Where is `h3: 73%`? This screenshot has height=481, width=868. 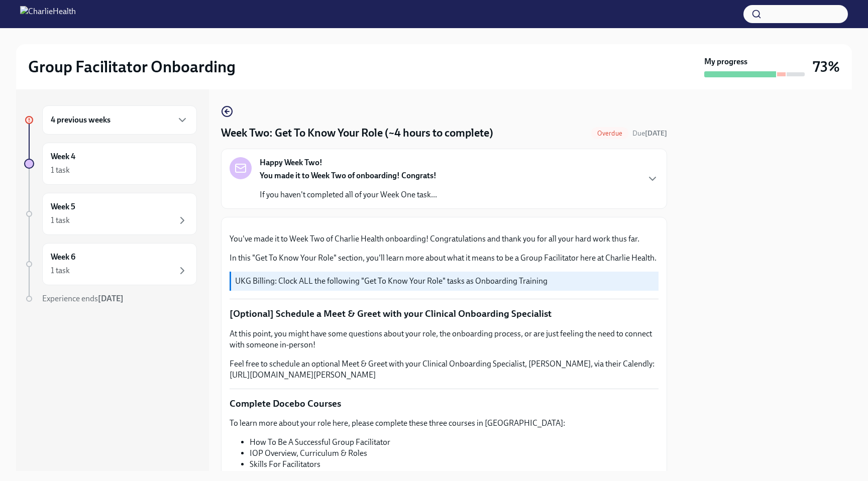 h3: 73% is located at coordinates (826, 67).